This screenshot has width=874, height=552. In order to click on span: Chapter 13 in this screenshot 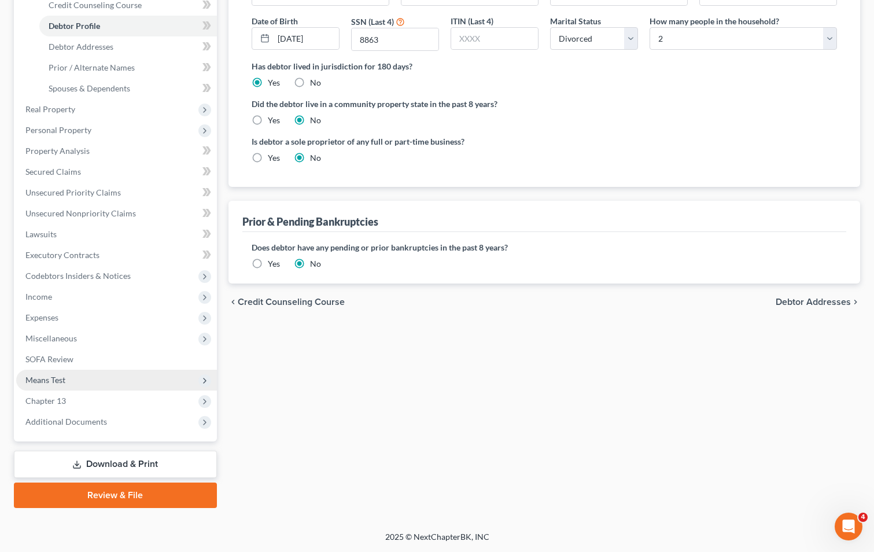, I will do `click(46, 400)`.